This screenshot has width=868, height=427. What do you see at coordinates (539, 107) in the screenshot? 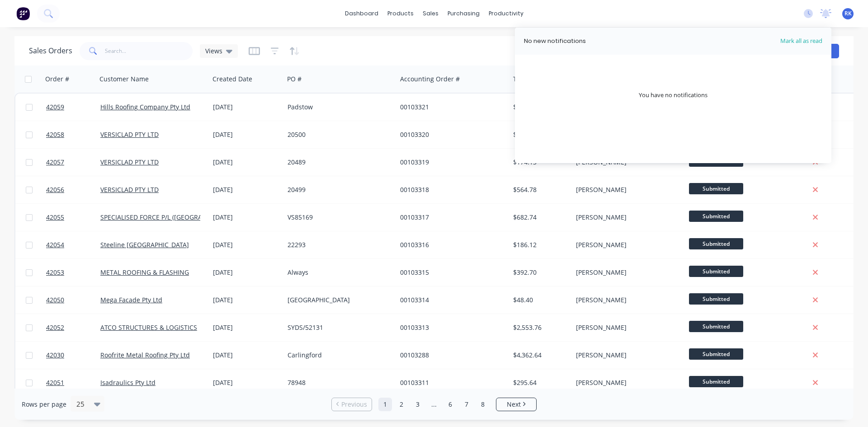
I see `div: $10,149.15` at bounding box center [539, 107].